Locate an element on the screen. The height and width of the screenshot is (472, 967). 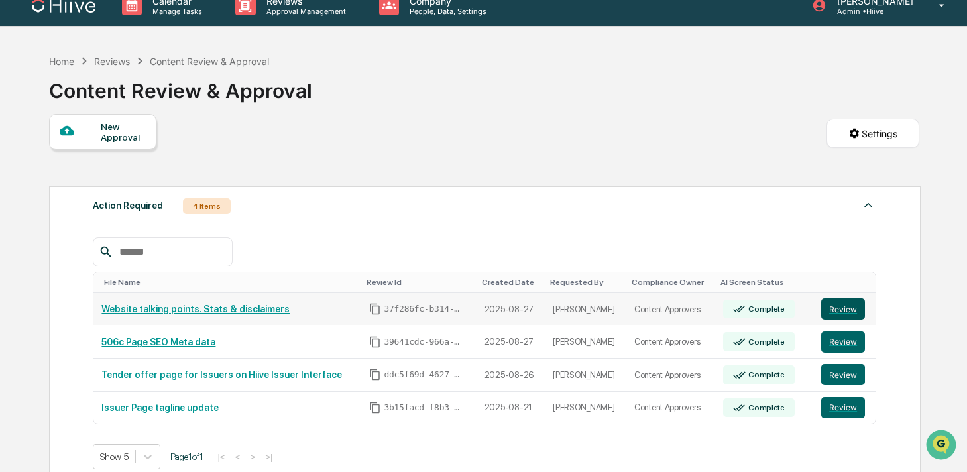
a: 🗄️Attestations is located at coordinates (130, 174).